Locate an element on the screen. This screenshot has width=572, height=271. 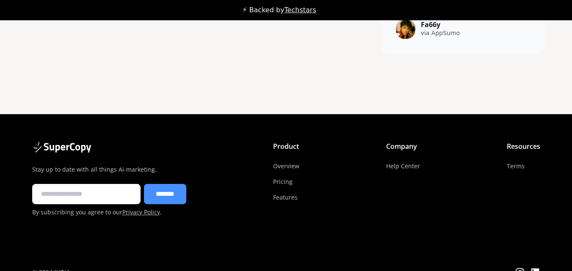
div: via AppSumo is located at coordinates (440, 33).